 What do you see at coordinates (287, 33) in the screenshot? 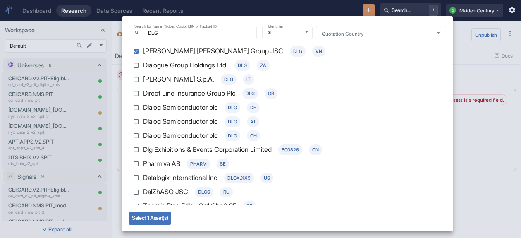
I see `div: All` at bounding box center [287, 33].